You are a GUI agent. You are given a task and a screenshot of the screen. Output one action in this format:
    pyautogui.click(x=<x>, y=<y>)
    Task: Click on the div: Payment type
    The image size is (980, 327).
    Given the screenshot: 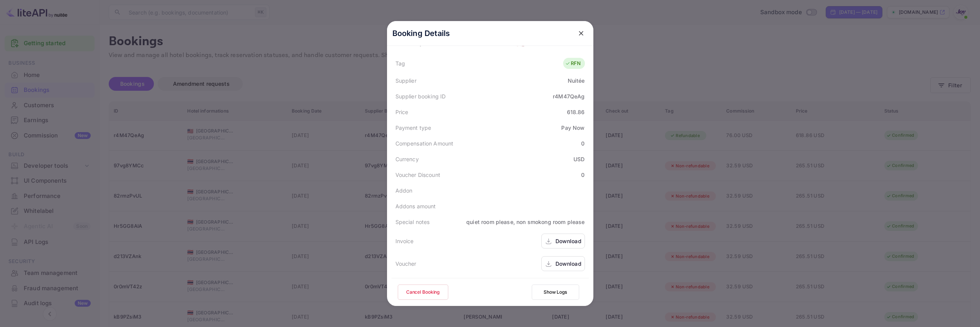 What is the action you would take?
    pyautogui.click(x=414, y=128)
    